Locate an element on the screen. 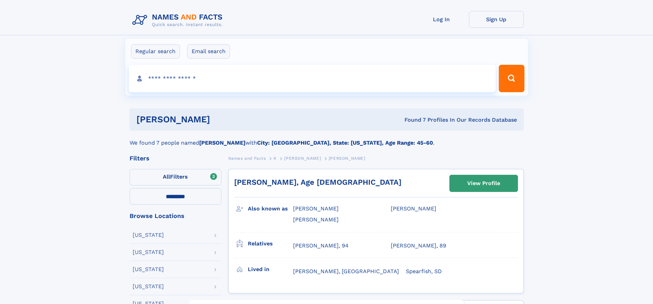  label: Email search is located at coordinates (208, 51).